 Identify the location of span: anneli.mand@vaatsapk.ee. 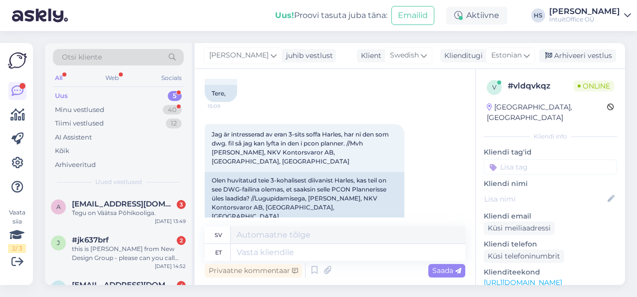
(124, 204).